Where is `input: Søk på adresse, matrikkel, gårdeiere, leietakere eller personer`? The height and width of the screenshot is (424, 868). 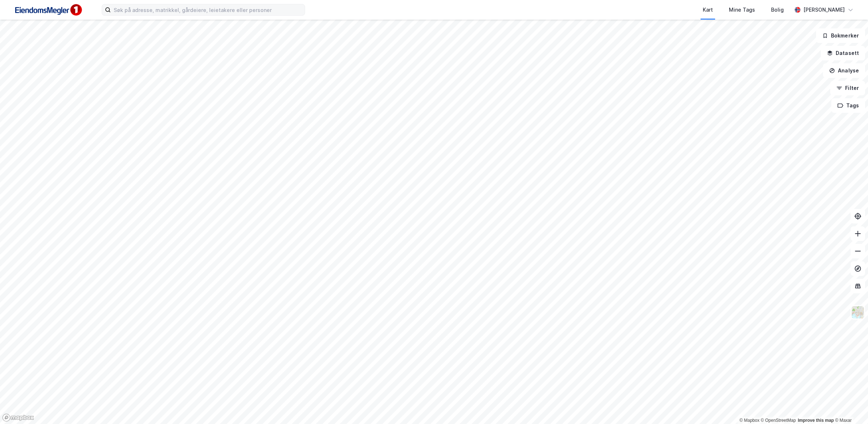 input: Søk på adresse, matrikkel, gårdeiere, leietakere eller personer is located at coordinates (208, 10).